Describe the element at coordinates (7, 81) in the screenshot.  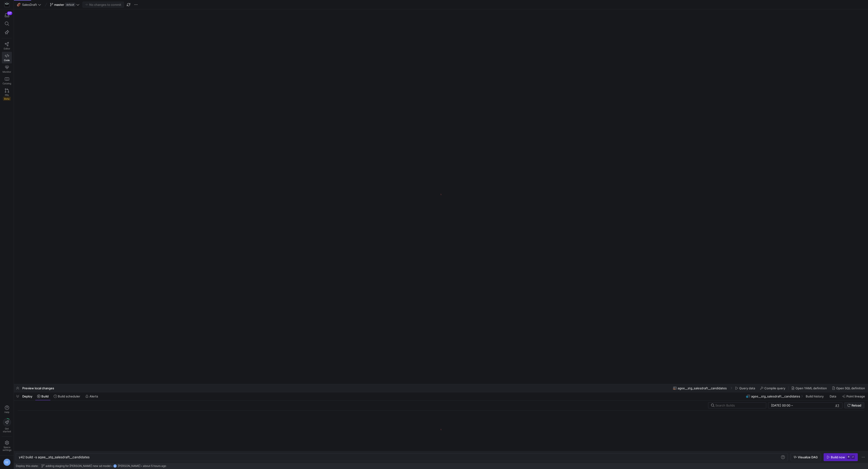
I see `a: Catalog` at that location.